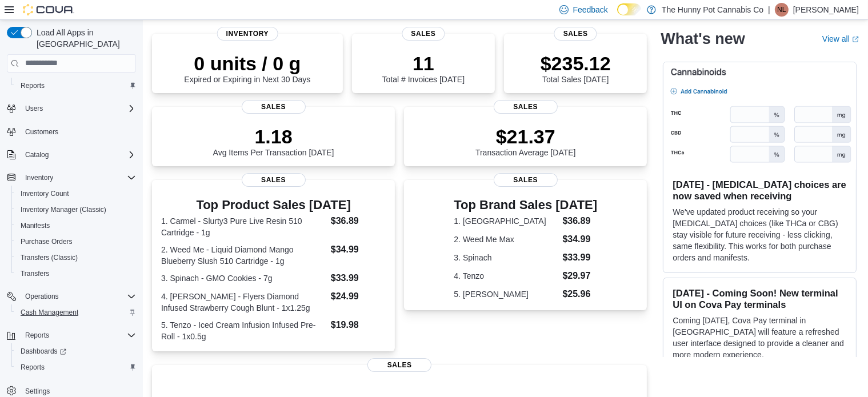 This screenshot has height=397, width=868. What do you see at coordinates (46, 241) in the screenshot?
I see `a: Purchase Orders` at bounding box center [46, 241].